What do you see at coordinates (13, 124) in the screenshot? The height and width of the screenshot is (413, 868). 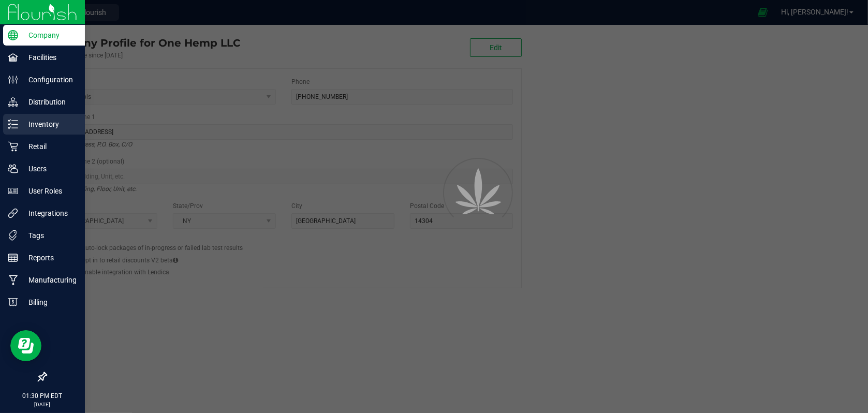 I see `inline-svg: Inventory` at bounding box center [13, 124].